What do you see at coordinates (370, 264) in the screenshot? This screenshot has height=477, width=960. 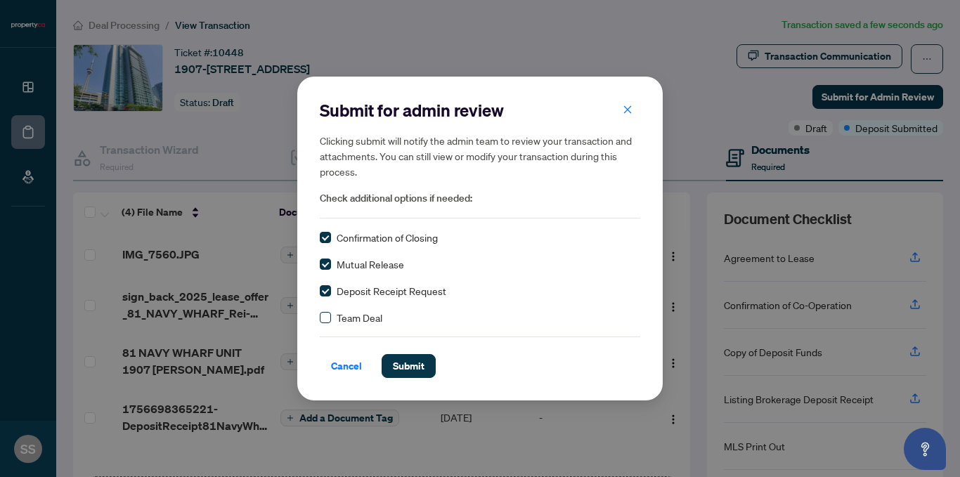 I see `span: Mutual Release` at bounding box center [370, 264].